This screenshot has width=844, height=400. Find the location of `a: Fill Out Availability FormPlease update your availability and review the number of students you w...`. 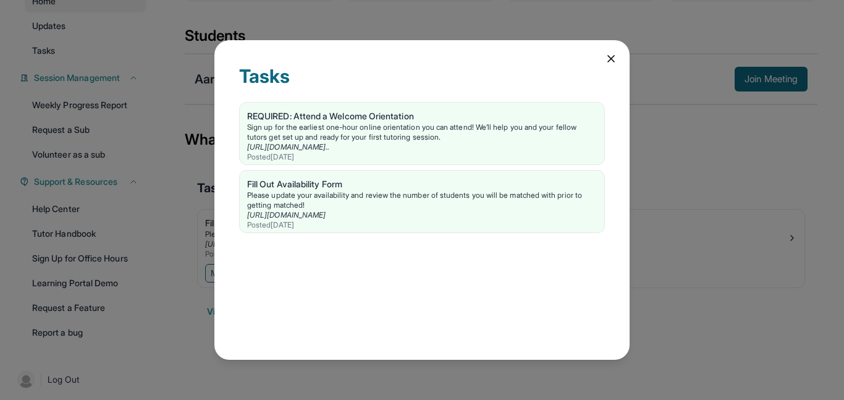

a: Fill Out Availability FormPlease update your availability and review the number of students you w... is located at coordinates (422, 201).